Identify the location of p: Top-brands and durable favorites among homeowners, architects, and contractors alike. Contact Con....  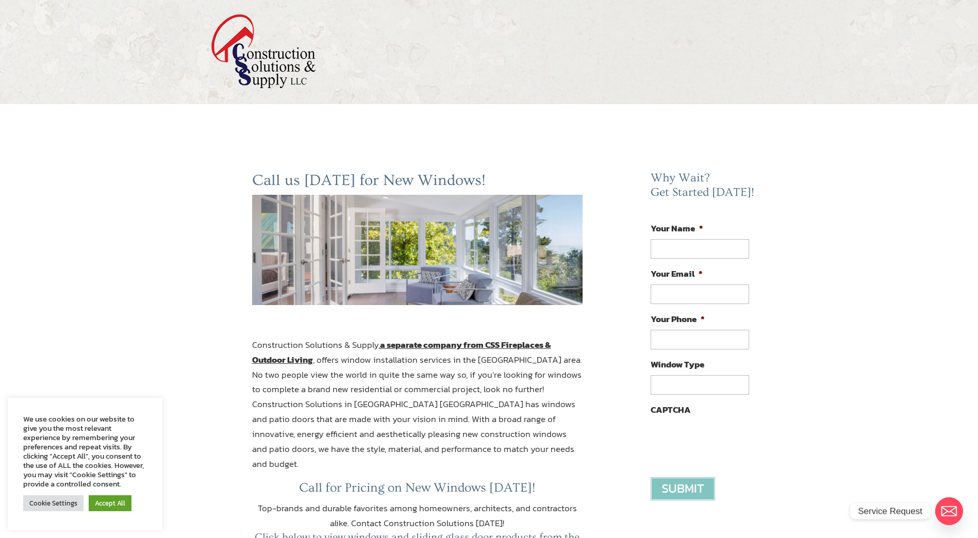
(418, 516).